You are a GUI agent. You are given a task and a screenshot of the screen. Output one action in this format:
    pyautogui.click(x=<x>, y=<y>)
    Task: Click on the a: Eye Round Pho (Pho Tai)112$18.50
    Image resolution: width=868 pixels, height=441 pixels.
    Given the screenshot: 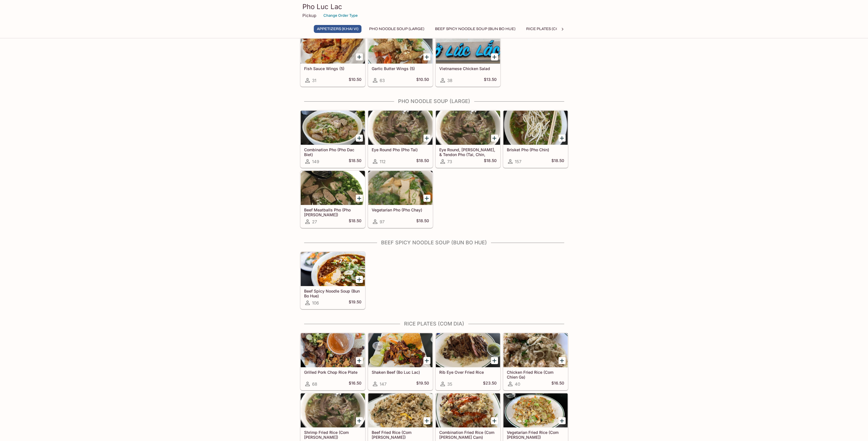 What is the action you would take?
    pyautogui.click(x=400, y=139)
    